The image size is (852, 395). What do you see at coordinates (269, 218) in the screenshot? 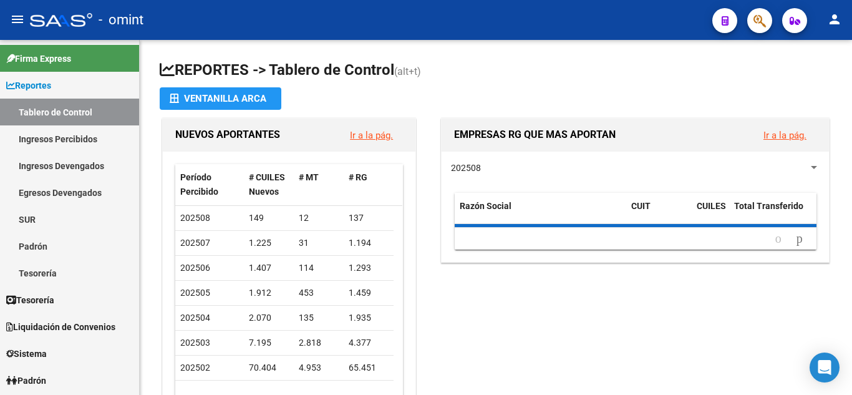
I see `div: 149` at bounding box center [269, 218].